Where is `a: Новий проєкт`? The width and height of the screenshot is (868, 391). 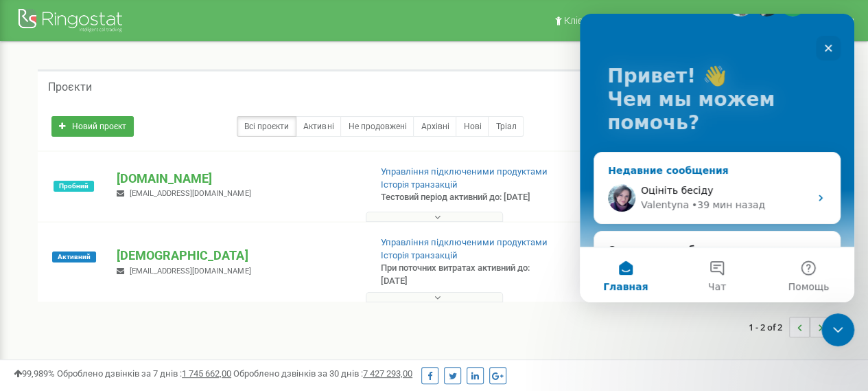 a: Новий проєкт is located at coordinates (93, 127).